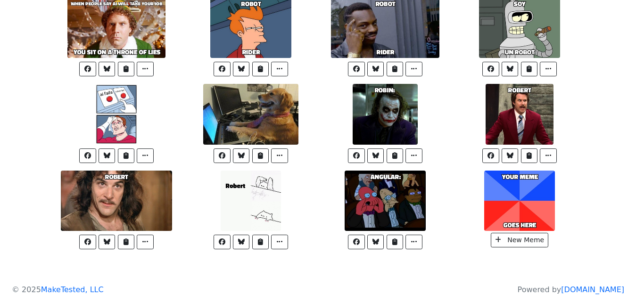  Describe the element at coordinates (520, 201) in the screenshot. I see `img: goes_here.jpg` at that location.